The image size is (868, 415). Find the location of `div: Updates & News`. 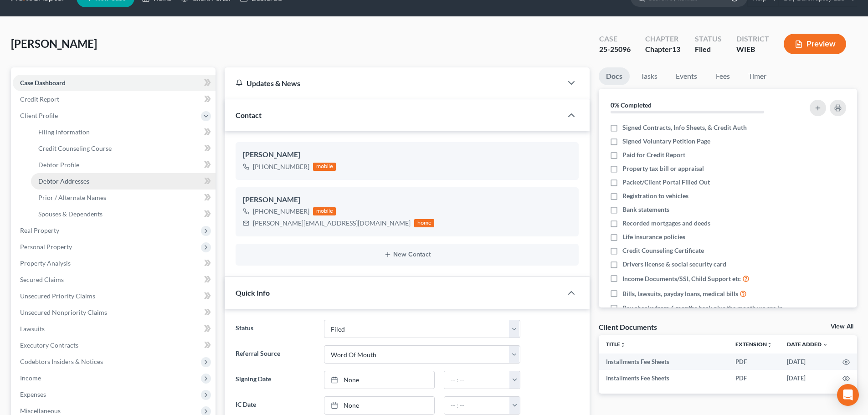

div: Updates & News is located at coordinates (394, 83).